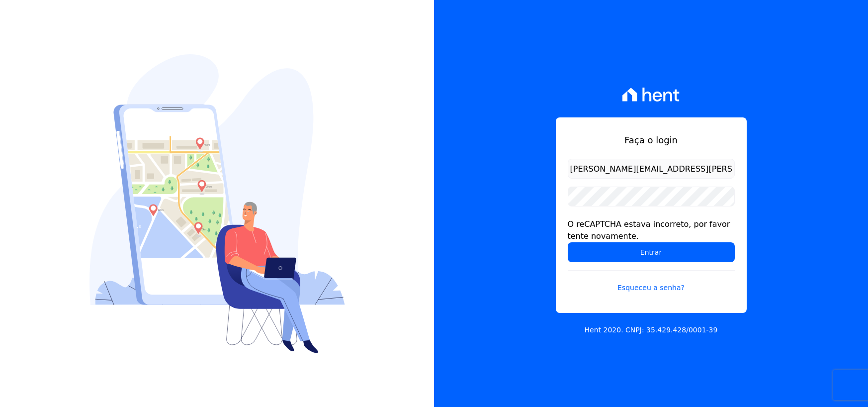  What do you see at coordinates (651, 281) in the screenshot?
I see `a: Esqueceu a senha?` at bounding box center [651, 281].